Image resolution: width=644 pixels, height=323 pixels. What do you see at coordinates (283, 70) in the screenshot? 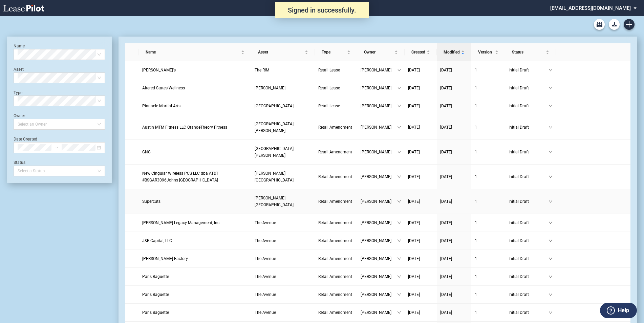
I see `a: The RIM` at bounding box center [283, 70].